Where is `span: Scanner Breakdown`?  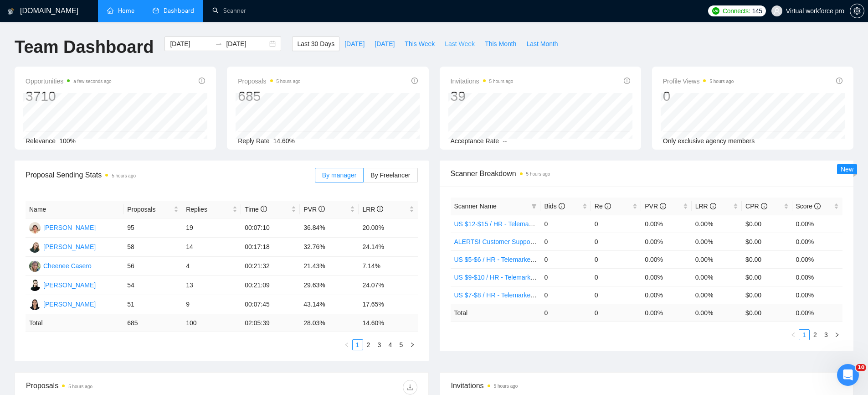 span: Scanner Breakdown is located at coordinates (646, 173).